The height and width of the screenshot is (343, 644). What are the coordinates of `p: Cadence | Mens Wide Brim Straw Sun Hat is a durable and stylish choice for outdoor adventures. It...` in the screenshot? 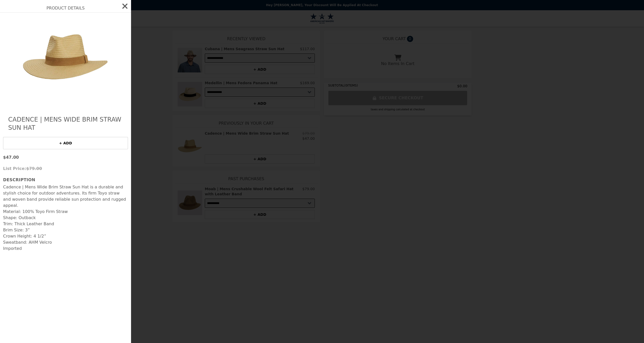 It's located at (66, 196).